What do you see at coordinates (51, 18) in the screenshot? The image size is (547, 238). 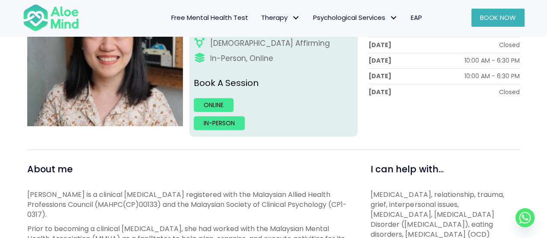 I see `img: Aloe mind Logo` at bounding box center [51, 18].